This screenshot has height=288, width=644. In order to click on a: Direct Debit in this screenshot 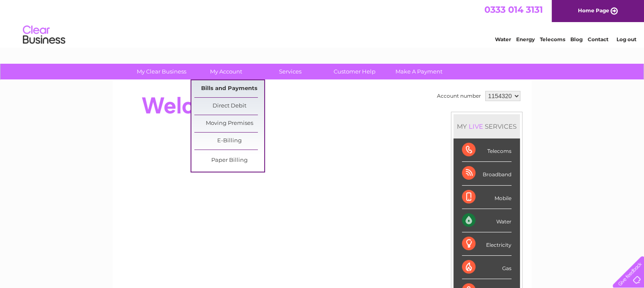, I will do `click(229, 106)`.